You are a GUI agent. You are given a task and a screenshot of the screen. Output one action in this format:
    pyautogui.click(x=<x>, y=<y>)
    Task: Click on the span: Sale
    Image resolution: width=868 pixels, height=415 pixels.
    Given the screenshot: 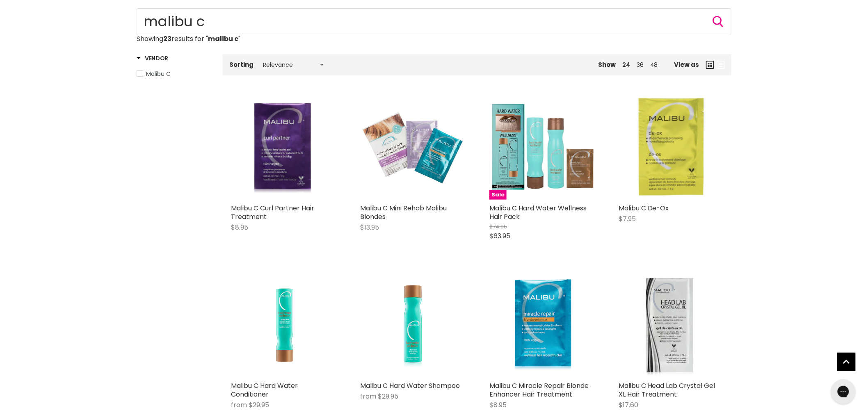 What is the action you would take?
    pyautogui.click(x=498, y=195)
    